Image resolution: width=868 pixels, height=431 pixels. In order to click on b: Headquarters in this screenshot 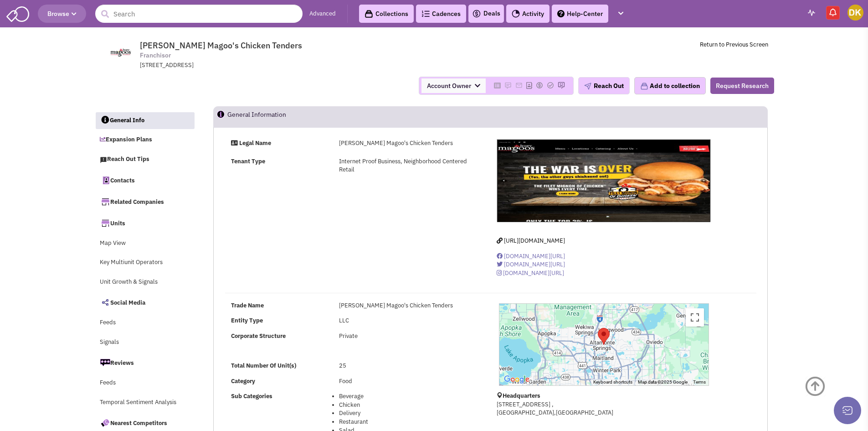, I will do `click(521, 395)`.